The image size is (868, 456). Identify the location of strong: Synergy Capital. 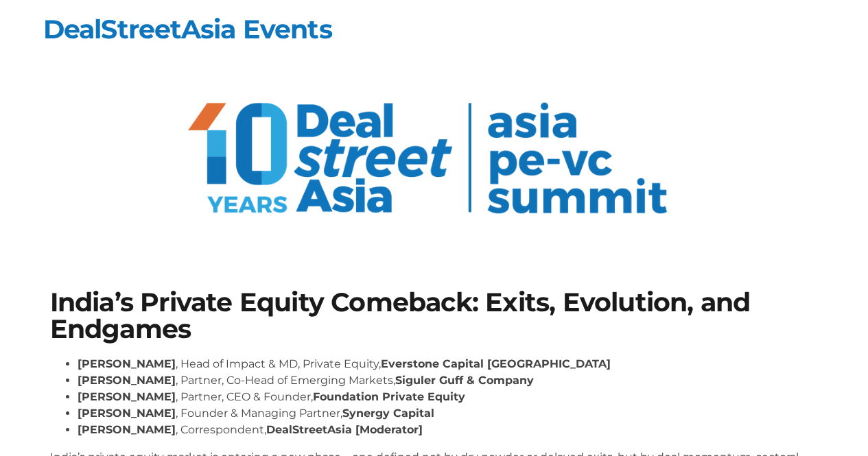
(388, 412).